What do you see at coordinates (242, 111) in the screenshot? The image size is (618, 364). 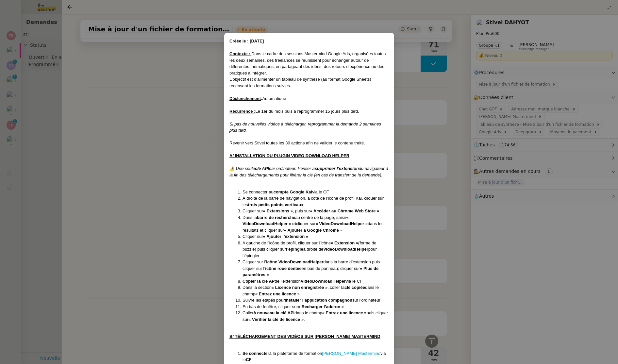 I see `u: Récurrence :` at bounding box center [242, 111].